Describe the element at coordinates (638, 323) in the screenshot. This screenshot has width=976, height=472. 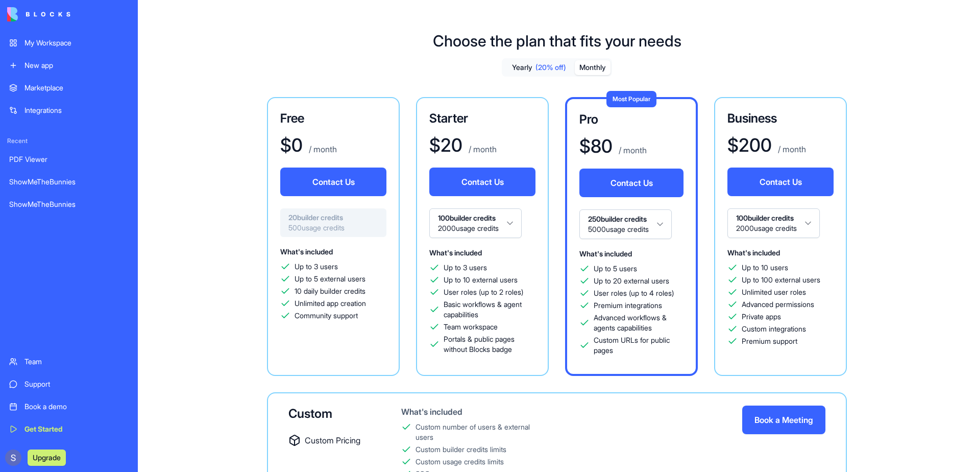
I see `span: Advanced workflows & agents capabilities` at that location.